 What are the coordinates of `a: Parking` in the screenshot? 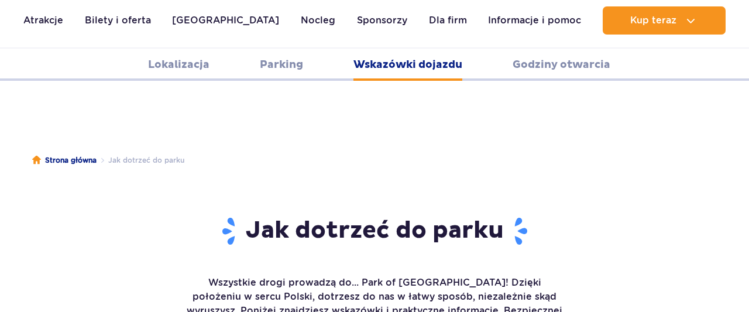 It's located at (281, 64).